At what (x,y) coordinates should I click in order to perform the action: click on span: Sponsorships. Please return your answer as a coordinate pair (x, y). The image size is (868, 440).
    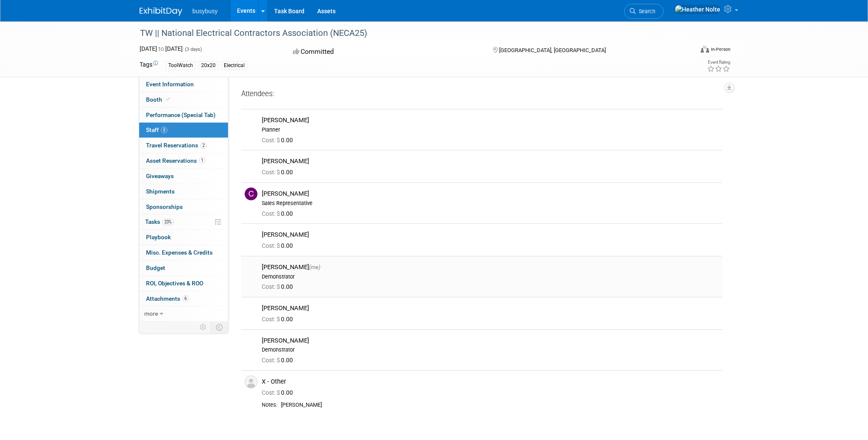
    Looking at the image, I should click on (164, 207).